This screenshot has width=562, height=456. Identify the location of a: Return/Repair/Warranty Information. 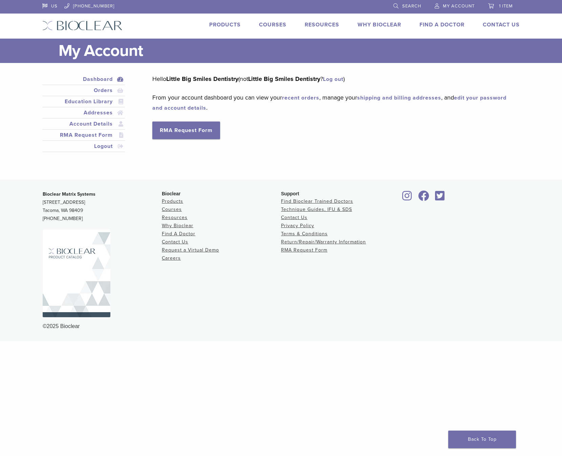
(323, 242).